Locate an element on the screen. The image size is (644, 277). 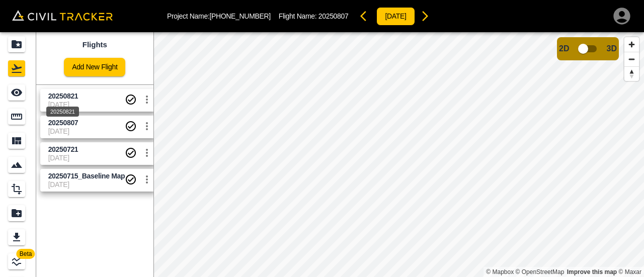
button: Zoom out is located at coordinates (632, 59).